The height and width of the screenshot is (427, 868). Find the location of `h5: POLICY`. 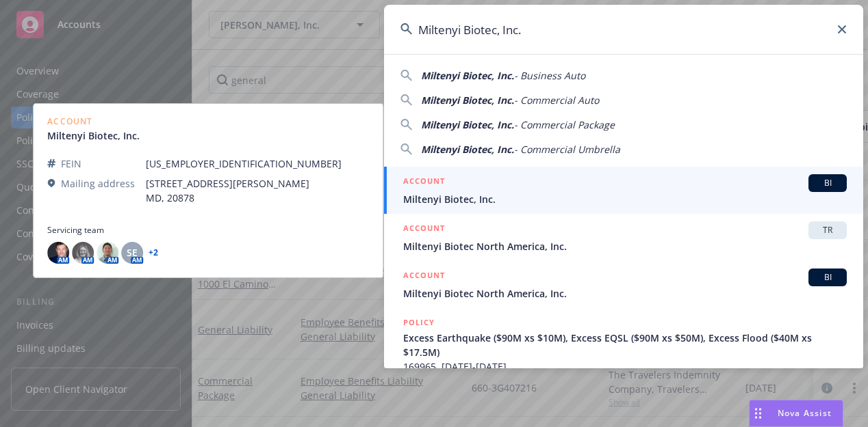

h5: POLICY is located at coordinates (419, 323).